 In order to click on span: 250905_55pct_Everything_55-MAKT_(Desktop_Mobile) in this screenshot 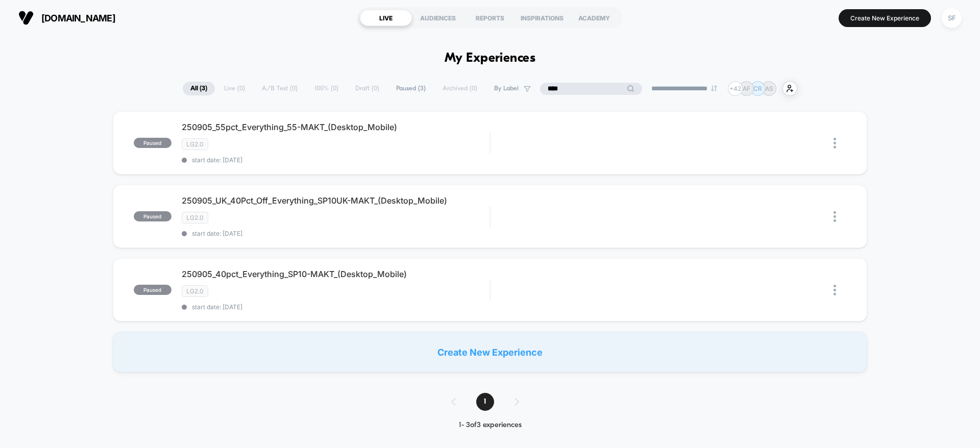, I will do `click(335, 127)`.